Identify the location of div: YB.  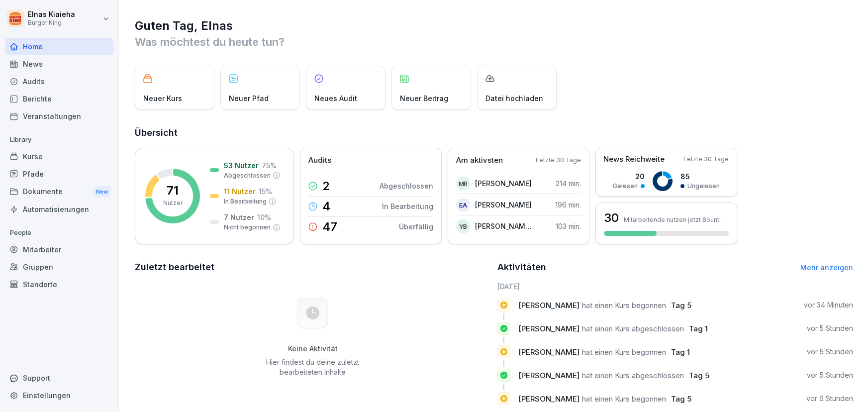
(463, 226).